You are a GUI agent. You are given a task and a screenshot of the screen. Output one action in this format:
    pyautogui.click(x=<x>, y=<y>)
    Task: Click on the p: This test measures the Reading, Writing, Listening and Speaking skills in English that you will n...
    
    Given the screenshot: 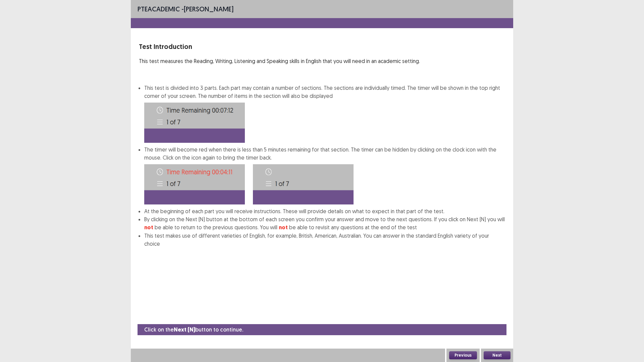 What is the action you would take?
    pyautogui.click(x=322, y=61)
    